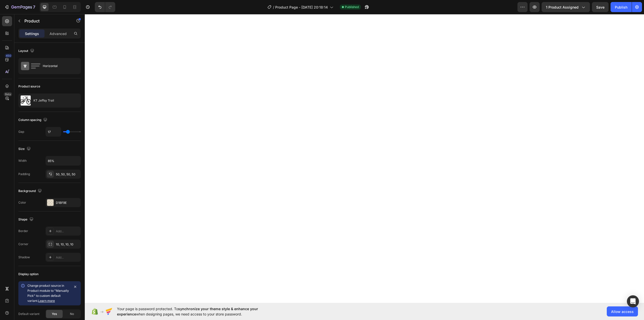 The width and height of the screenshot is (644, 320). I want to click on span: Change product source in Product module to "Manually Pick" to custom default variant., so click(48, 293).